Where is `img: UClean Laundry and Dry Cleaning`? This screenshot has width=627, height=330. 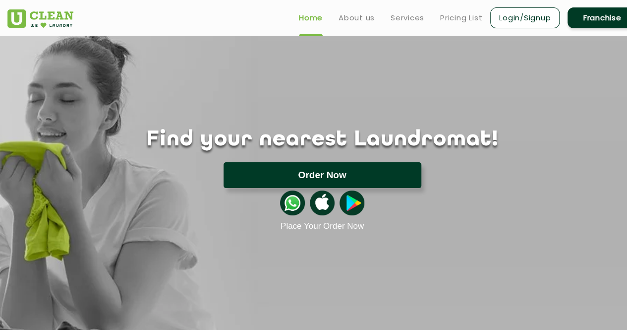 img: UClean Laundry and Dry Cleaning is located at coordinates (40, 18).